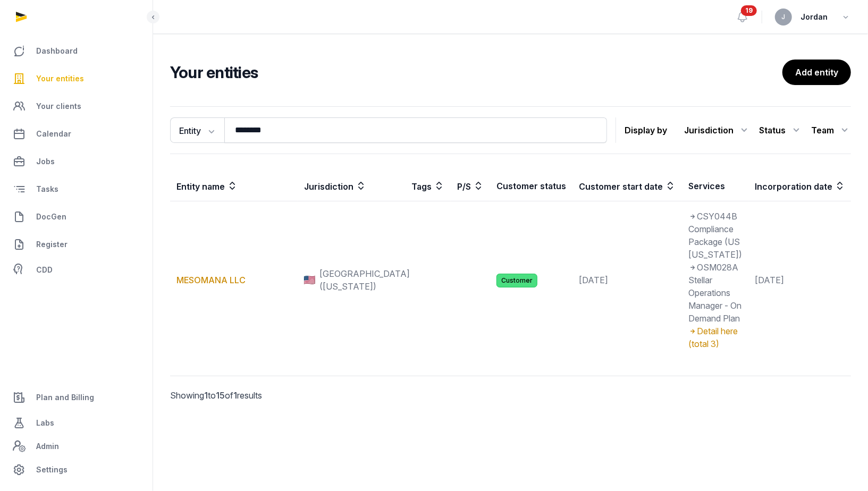  What do you see at coordinates (800, 186) in the screenshot?
I see `th: Incorporation date` at bounding box center [800, 186].